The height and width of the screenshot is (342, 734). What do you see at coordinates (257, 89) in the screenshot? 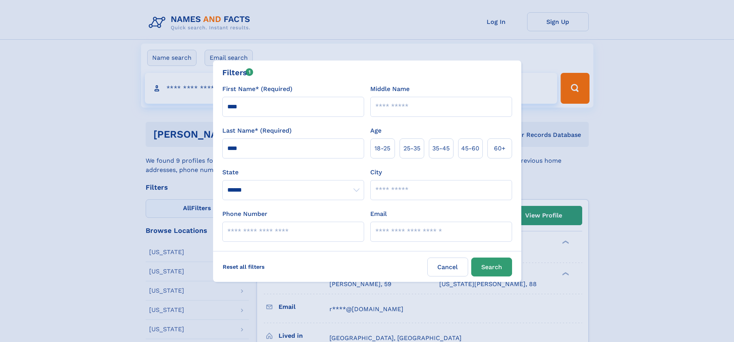
I see `label: First Name* (Required)` at bounding box center [257, 89].